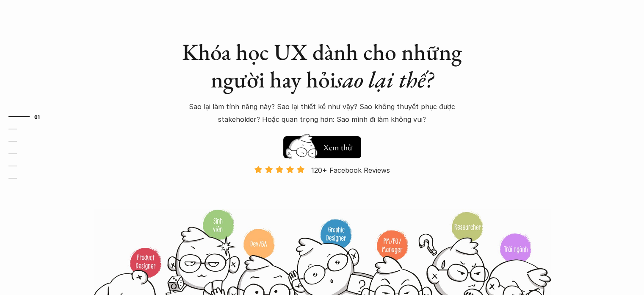 The width and height of the screenshot is (644, 295). Describe the element at coordinates (322, 186) in the screenshot. I see `a: 120+ Facebook Reviews` at that location.